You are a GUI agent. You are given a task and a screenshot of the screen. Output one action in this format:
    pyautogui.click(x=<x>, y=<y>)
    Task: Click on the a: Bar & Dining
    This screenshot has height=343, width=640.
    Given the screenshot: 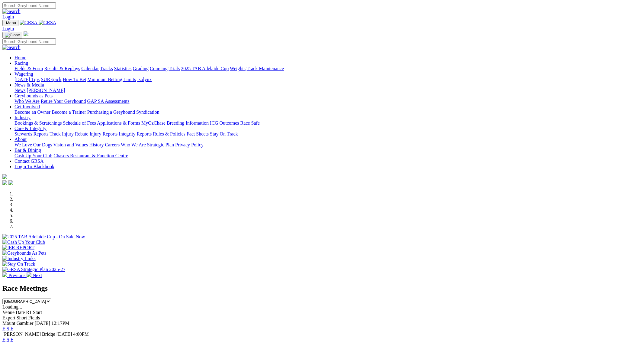 What is the action you would take?
    pyautogui.click(x=28, y=150)
    